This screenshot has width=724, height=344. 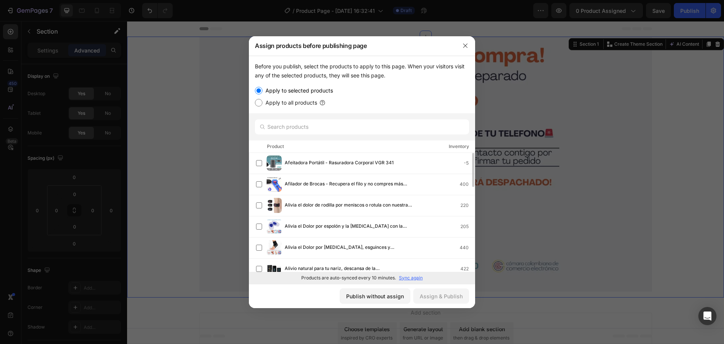 I want to click on div: Add blank section, so click(x=355, y=307).